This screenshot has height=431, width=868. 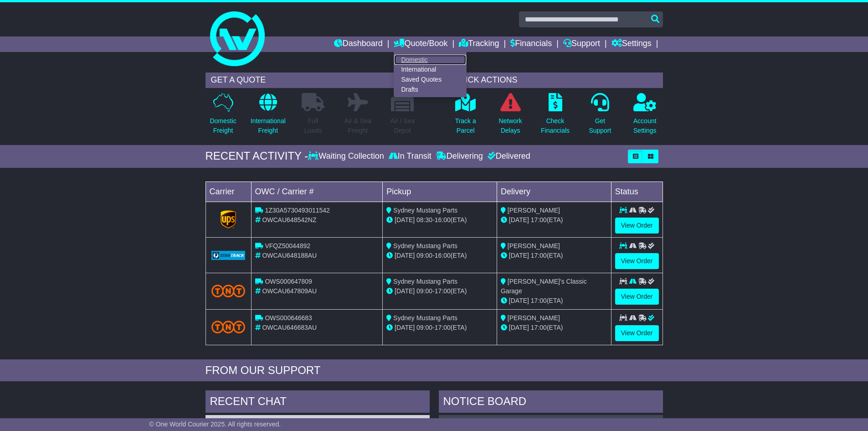 I want to click on div: Delivering, so click(x=460, y=157).